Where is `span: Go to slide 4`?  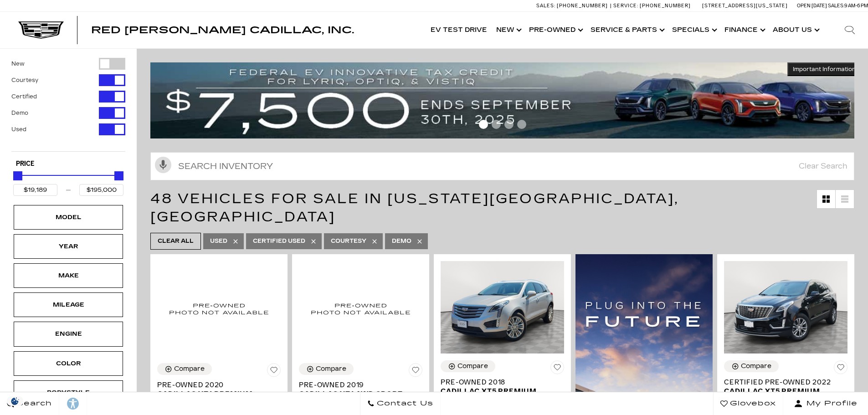
span: Go to slide 4 is located at coordinates (522, 124).